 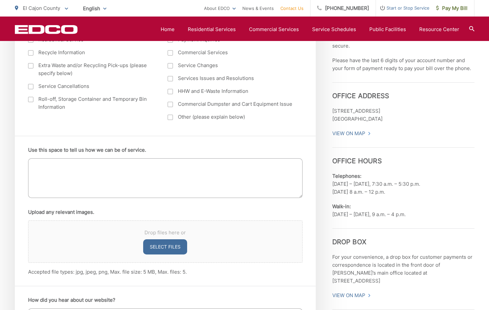 What do you see at coordinates (61, 212) in the screenshot?
I see `label: Upload any relevant images.` at bounding box center [61, 212].